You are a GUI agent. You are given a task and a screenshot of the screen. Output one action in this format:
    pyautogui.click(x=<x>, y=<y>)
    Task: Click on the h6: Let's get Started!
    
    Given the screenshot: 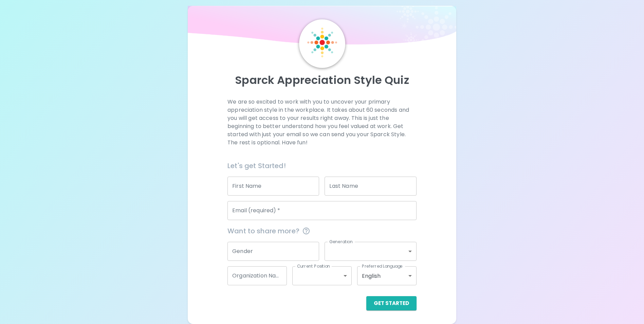 What is the action you would take?
    pyautogui.click(x=322, y=166)
    